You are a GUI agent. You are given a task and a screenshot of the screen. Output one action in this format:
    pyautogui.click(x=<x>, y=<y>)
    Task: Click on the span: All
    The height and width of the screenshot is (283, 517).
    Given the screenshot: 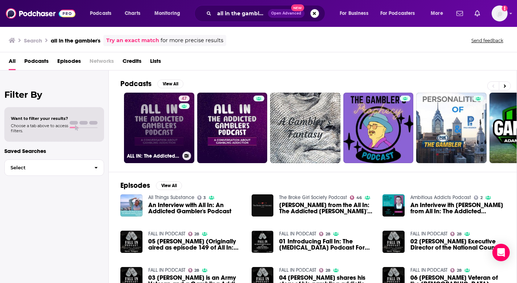 What is the action you would take?
    pyautogui.click(x=12, y=62)
    